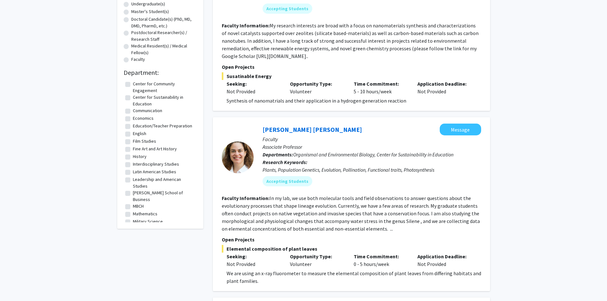  What do you see at coordinates (350, 41) in the screenshot?
I see `fg-read-more: My research interests are broad with a focus on nanomaterials synthesis and characterizations of ...` at bounding box center [350, 41].